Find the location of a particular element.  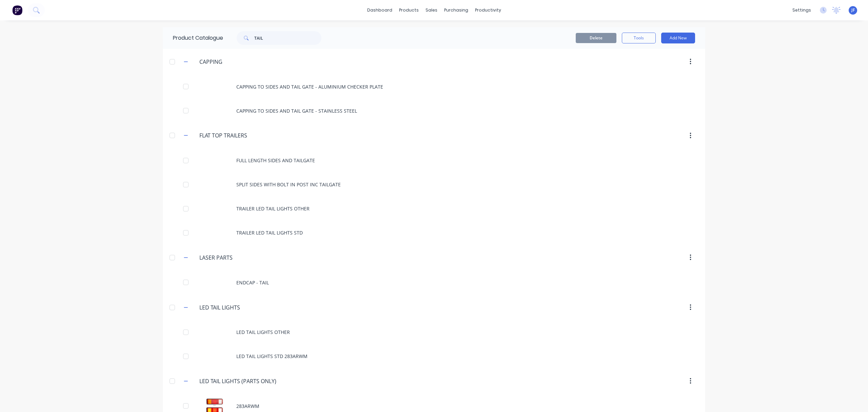

div: productivity is located at coordinates (488, 10).